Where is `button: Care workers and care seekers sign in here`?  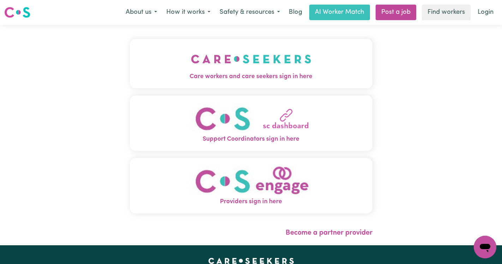
button: Care workers and care seekers sign in here is located at coordinates (251, 64).